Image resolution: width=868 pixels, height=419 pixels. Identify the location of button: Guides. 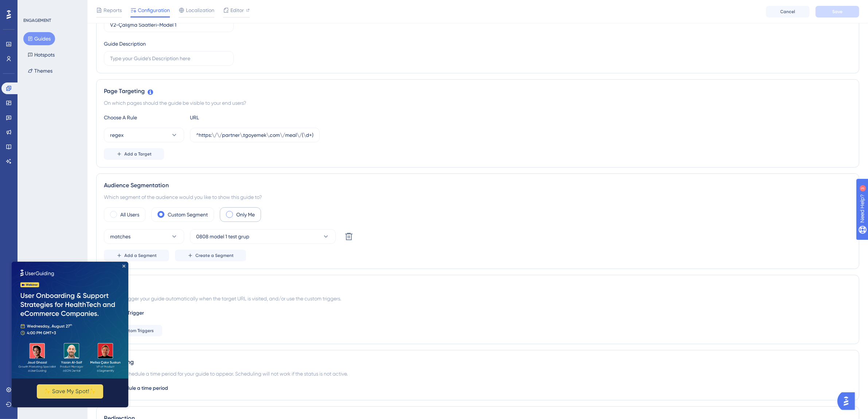
(39, 39).